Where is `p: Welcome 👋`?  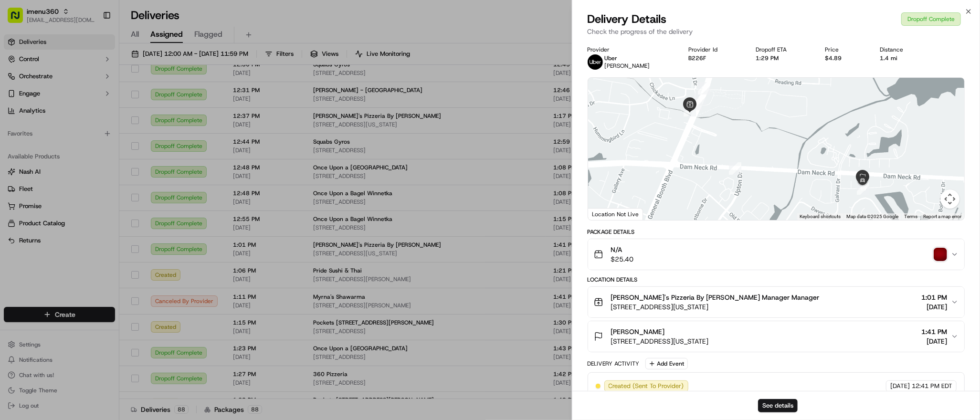 p: Welcome 👋 is located at coordinates (91, 46).